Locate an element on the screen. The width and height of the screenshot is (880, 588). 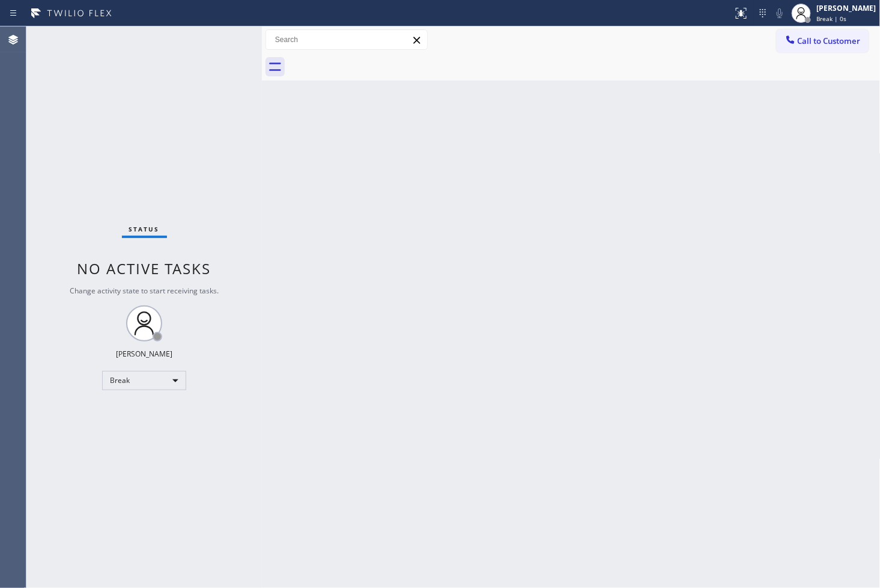
span: Call to Customer is located at coordinates (829, 41).